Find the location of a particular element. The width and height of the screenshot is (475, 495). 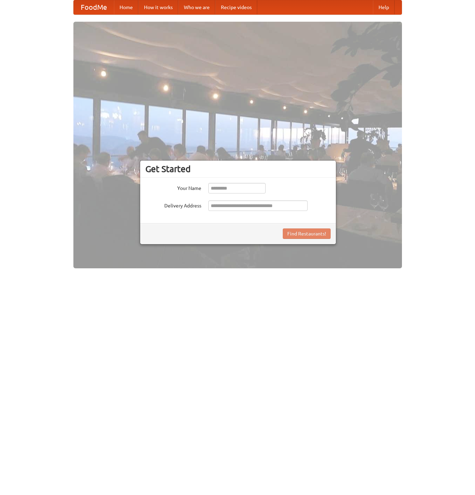

a: Help is located at coordinates (384, 7).